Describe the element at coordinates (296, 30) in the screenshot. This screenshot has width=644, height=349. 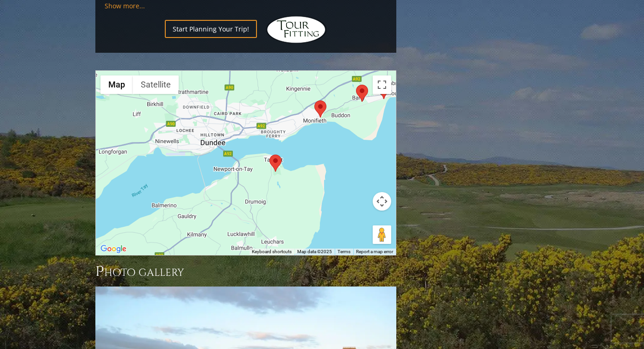
I see `img: Hidden Links` at that location.